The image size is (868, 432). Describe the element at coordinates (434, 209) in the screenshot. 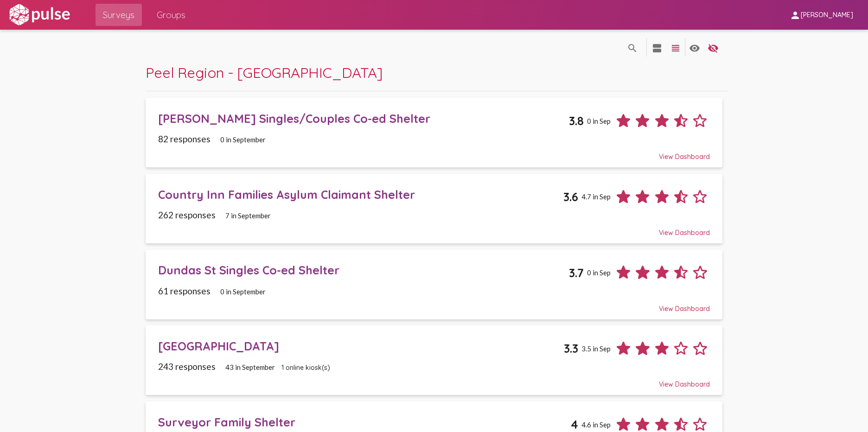

I see `a: Country Inn Families Asylum Claimant Shelter3.64.7 in Sep262 responses7 in SeptemberView Dashboard` at that location.